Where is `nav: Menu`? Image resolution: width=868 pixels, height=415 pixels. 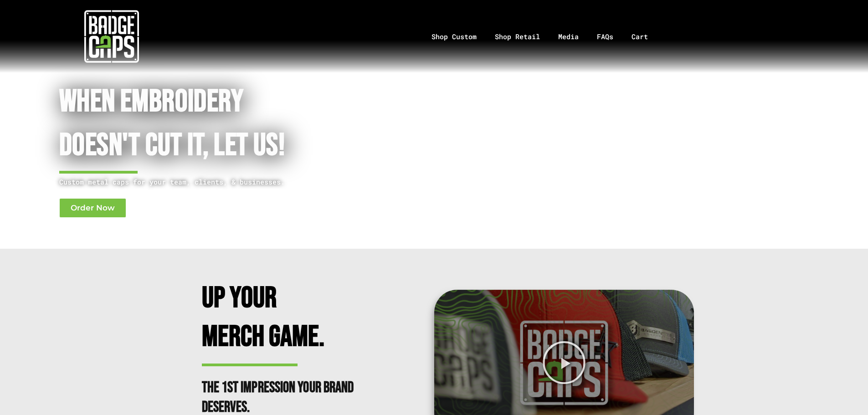
nav: Menu is located at coordinates (545, 37).